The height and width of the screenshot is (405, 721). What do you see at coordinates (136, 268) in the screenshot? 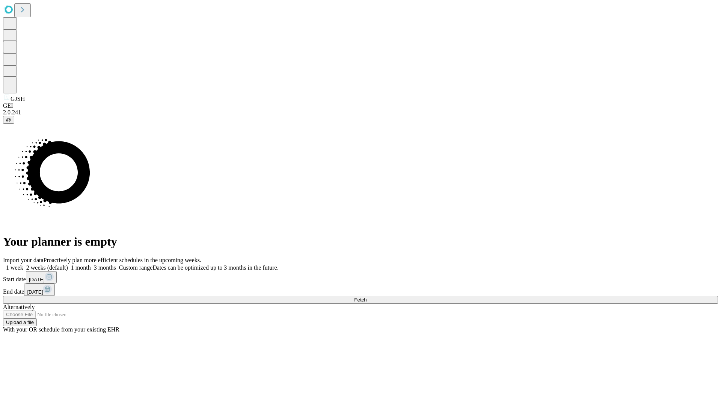
I see `span: Custom range` at bounding box center [136, 268].